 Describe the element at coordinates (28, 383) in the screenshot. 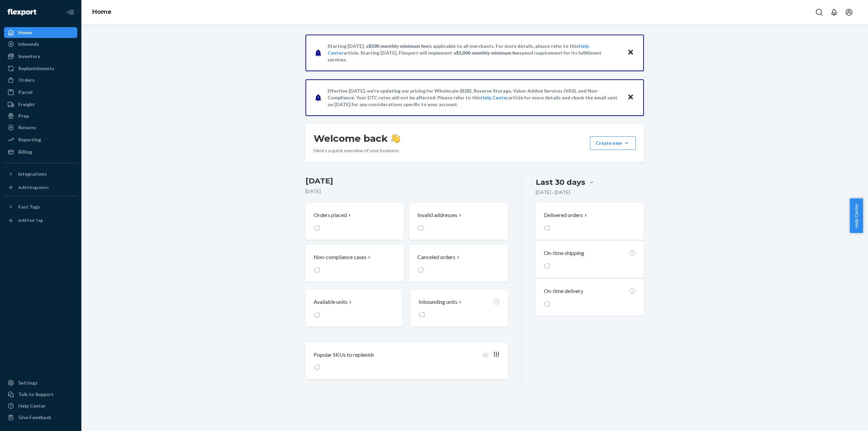

I see `div: Settings` at that location.